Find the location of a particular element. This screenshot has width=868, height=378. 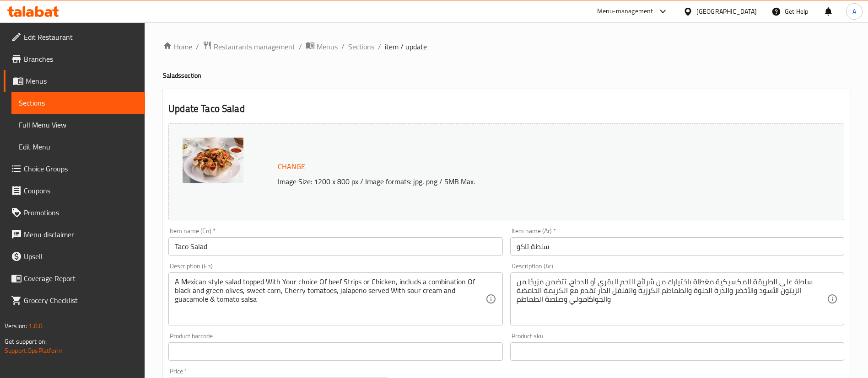

h4: Salads section is located at coordinates (506, 75).